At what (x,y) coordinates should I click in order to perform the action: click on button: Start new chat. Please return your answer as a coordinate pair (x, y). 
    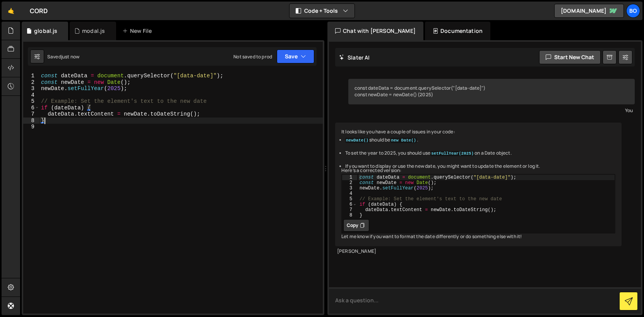
    Looking at the image, I should click on (569, 57).